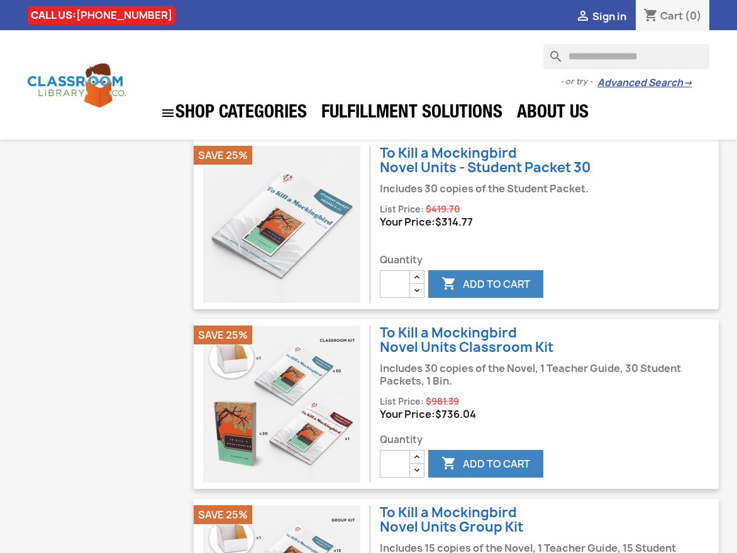  I want to click on a: To Kill a Mockingbird (Novel Units Classroom Kit), so click(282, 404).